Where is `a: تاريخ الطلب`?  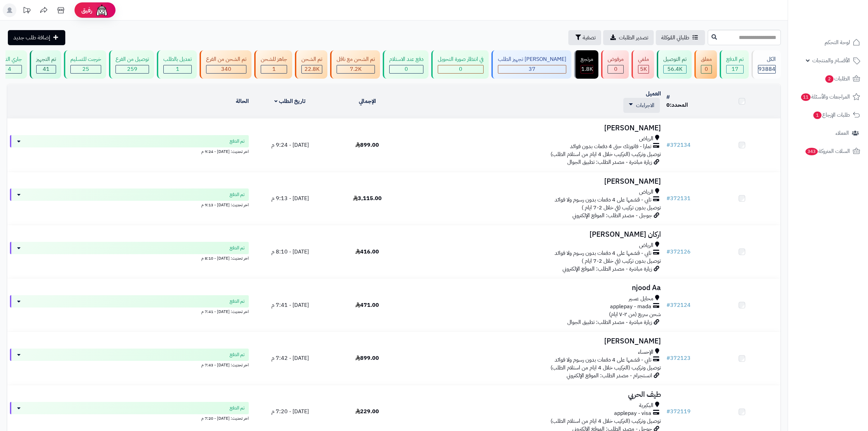 a: تاريخ الطلب is located at coordinates (290, 101).